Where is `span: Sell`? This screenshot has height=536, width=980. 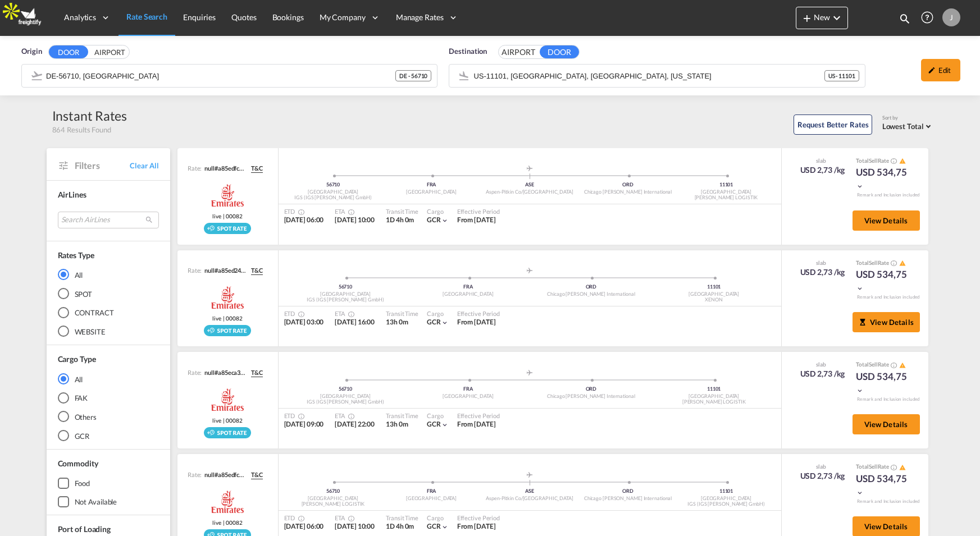 span: Sell is located at coordinates (874, 364).